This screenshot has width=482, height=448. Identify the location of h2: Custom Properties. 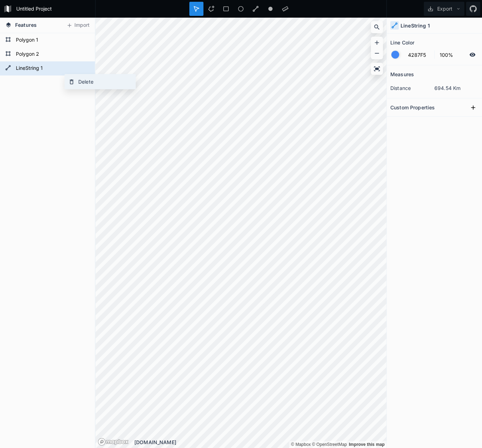
(413, 107).